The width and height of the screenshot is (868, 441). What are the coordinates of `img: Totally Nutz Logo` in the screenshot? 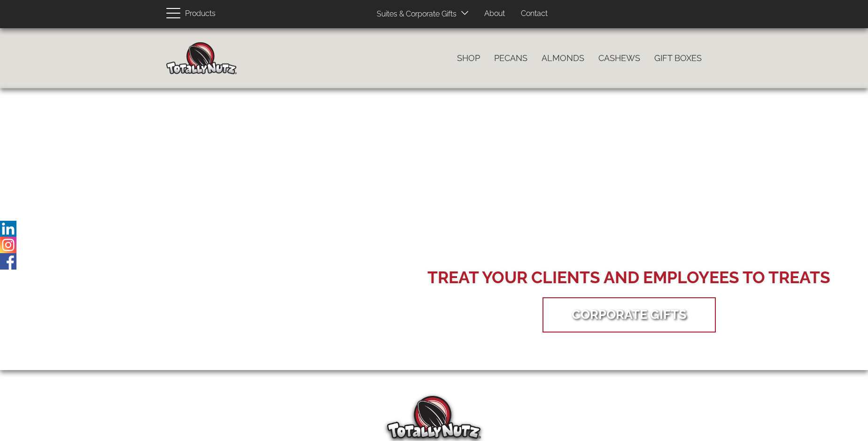 It's located at (434, 418).